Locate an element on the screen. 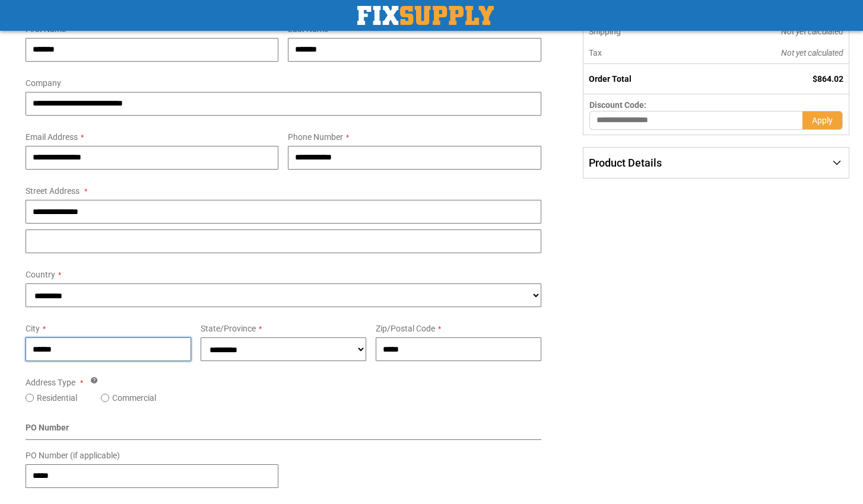 This screenshot has width=863, height=504. img: Fix Industrial Supply is located at coordinates (426, 15).